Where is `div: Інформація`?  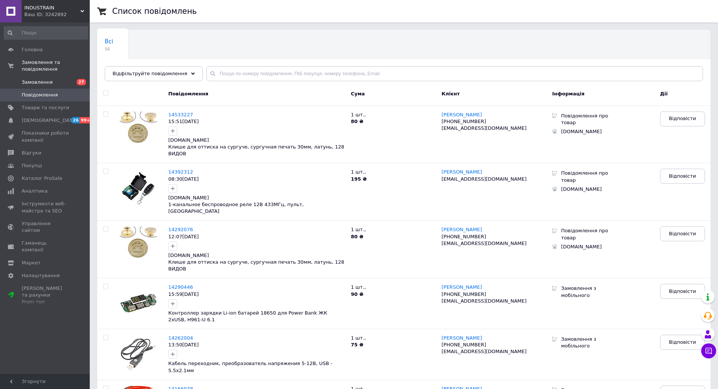
div: Інформація is located at coordinates (604, 95).